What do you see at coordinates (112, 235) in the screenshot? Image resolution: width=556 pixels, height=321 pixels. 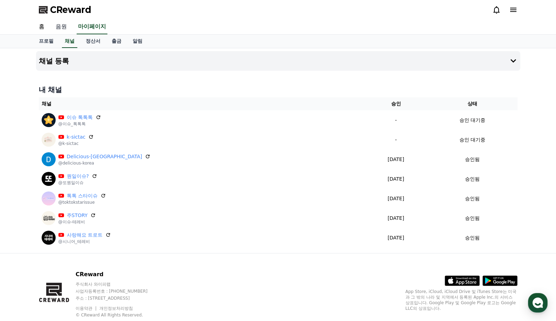 I see `span: 설정` at bounding box center [112, 235].